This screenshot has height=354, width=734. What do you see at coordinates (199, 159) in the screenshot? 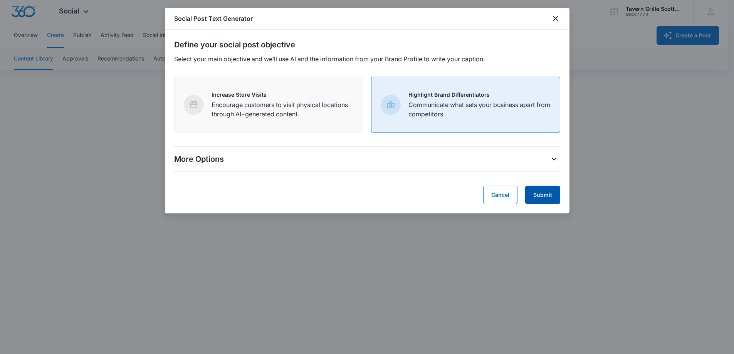
I see `p: More Options` at bounding box center [199, 159].